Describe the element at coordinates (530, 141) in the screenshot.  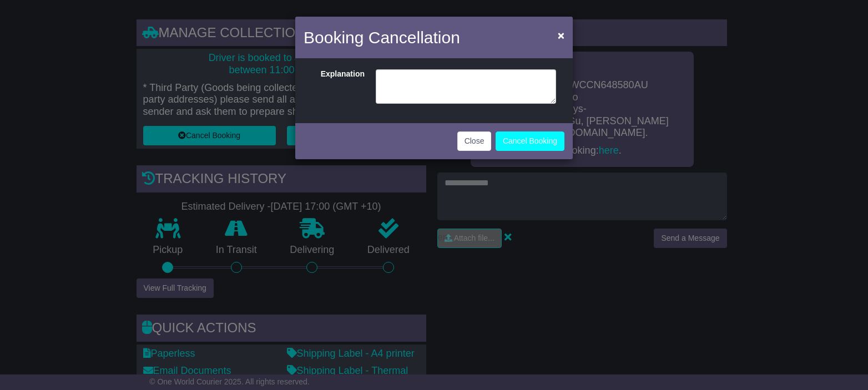
I see `button: Cancel Booking` at that location.